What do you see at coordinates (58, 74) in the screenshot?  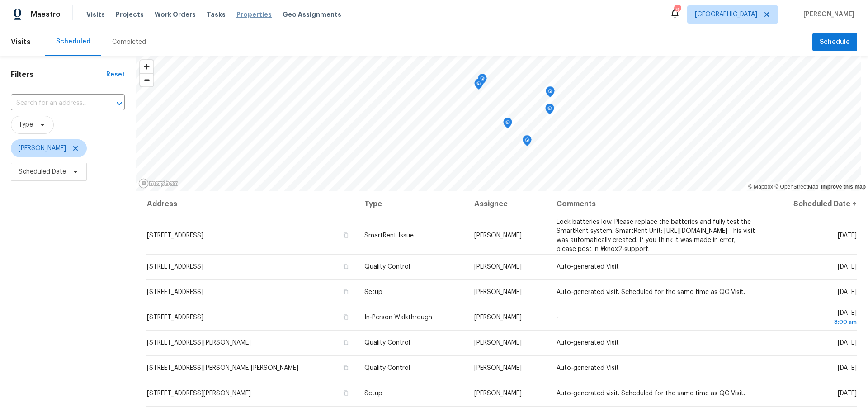 I see `h1: Filters` at bounding box center [58, 74].